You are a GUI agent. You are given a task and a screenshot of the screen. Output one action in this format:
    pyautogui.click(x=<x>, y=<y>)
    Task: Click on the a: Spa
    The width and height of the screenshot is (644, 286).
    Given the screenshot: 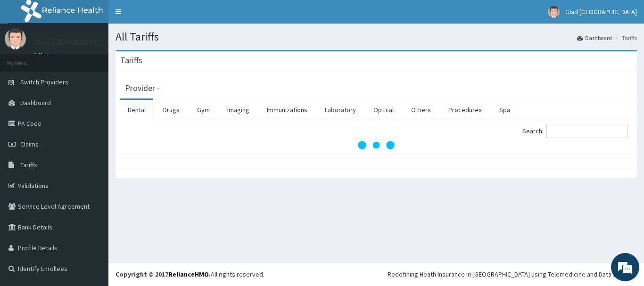 What is the action you would take?
    pyautogui.click(x=505, y=110)
    